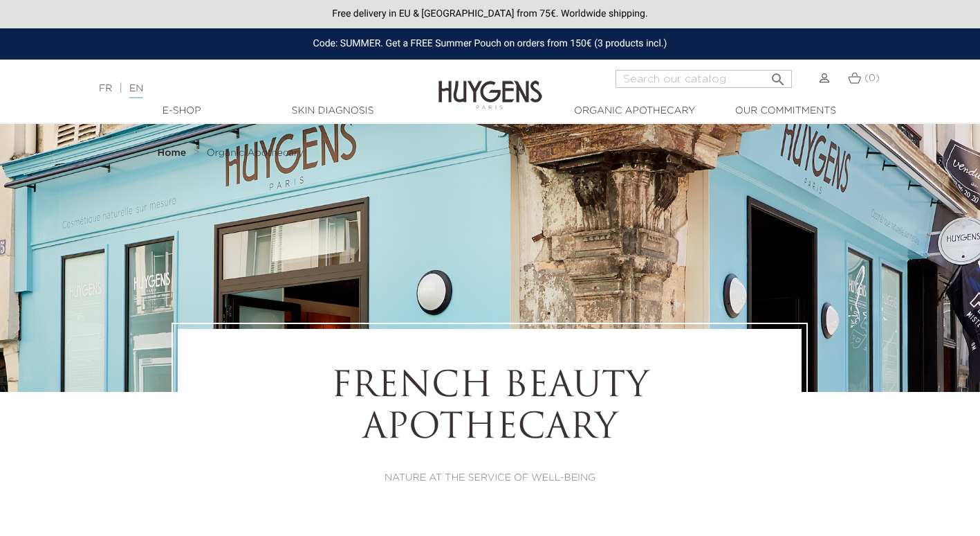  I want to click on a: EN, so click(136, 90).